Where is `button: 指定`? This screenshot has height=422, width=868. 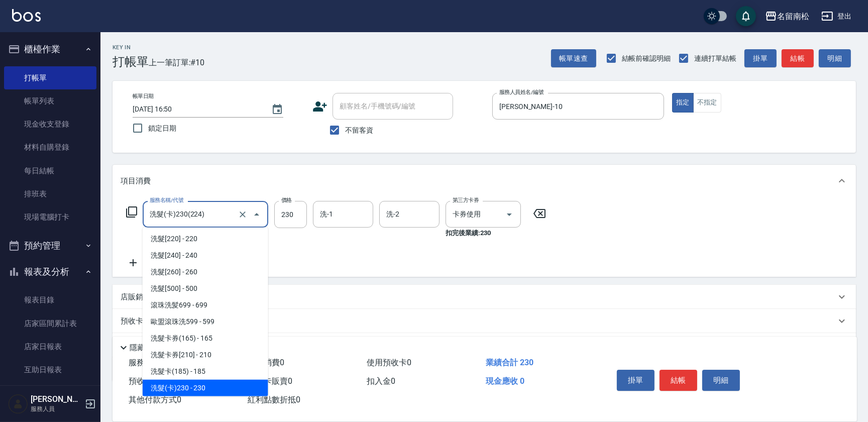
button: 指定 is located at coordinates (682, 103).